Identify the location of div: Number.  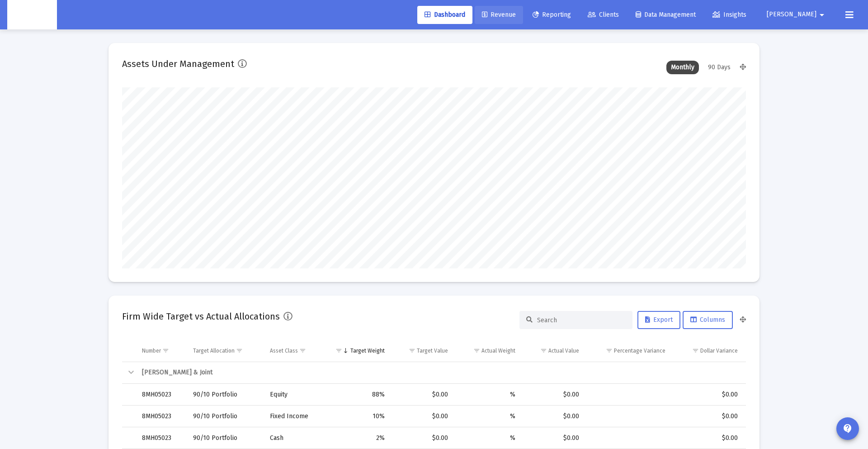
(152, 351).